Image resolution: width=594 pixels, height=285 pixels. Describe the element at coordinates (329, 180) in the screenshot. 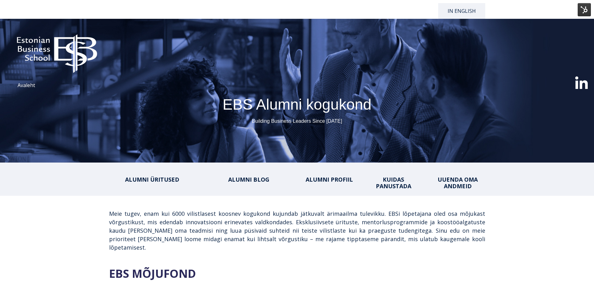

I see `span: ALUMNI PROFIIL` at that location.